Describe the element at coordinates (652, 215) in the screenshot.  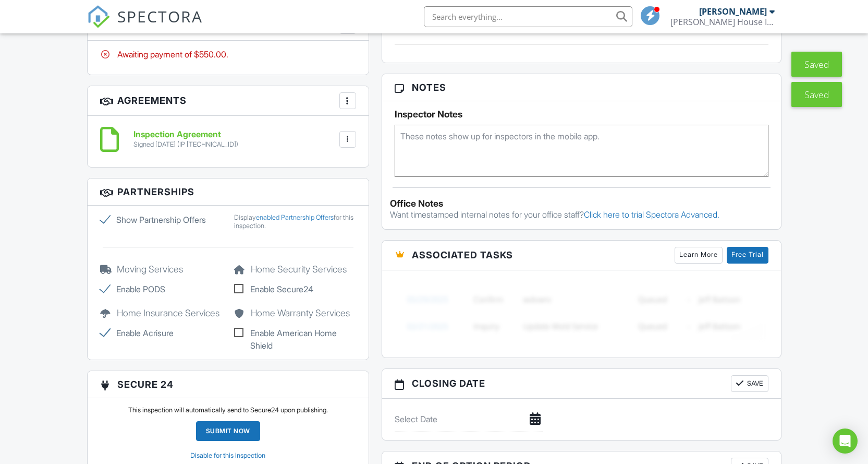
I see `a: Click here to trial Spectora Advanced.` at that location.